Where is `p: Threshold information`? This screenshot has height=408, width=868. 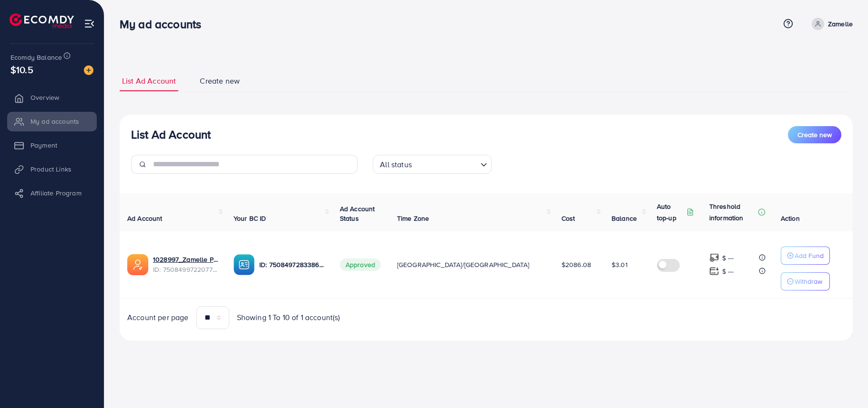
p: Threshold information is located at coordinates (733, 212).